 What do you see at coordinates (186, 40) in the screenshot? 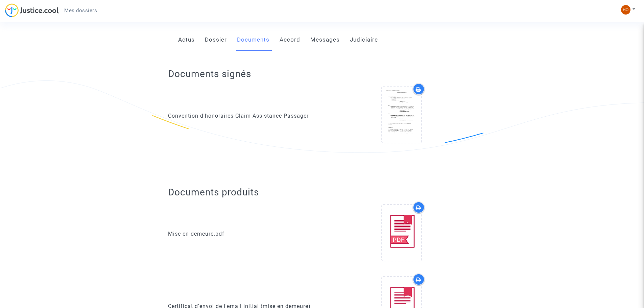
I see `a: Actus` at bounding box center [186, 40].